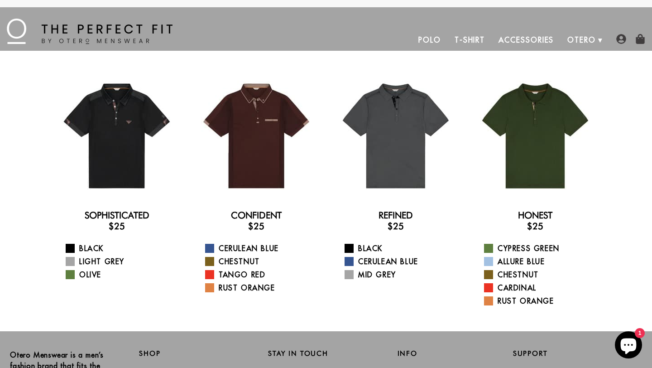  I want to click on a: Cardinal, so click(541, 288).